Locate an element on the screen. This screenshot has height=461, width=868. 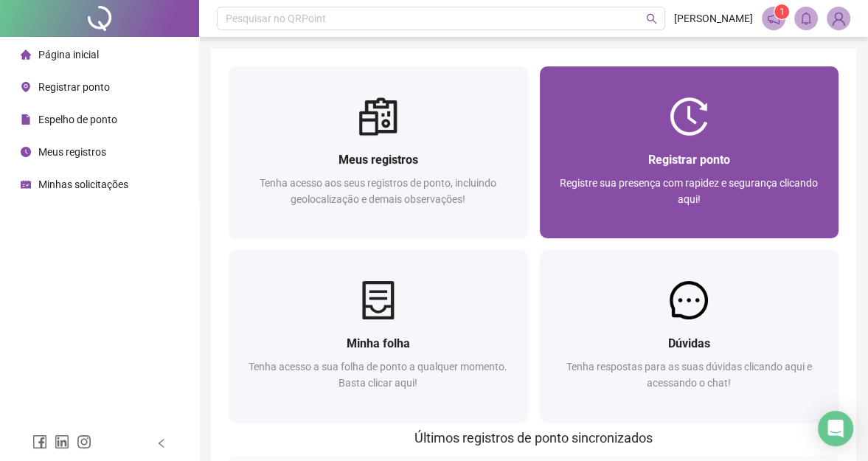
span: facebook is located at coordinates (40, 442).